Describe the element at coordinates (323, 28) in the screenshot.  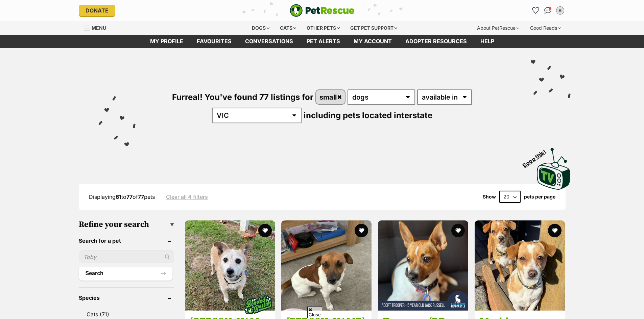
I see `div: Other pets` at that location.